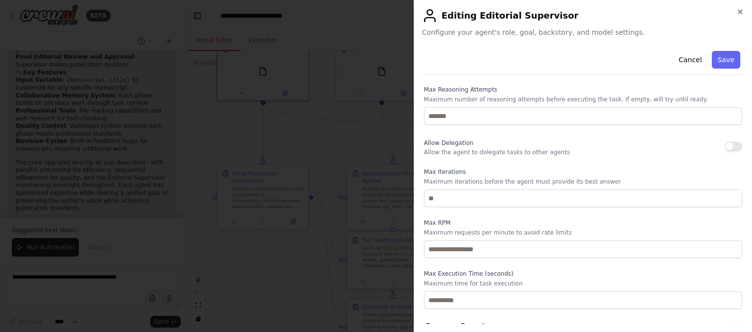 The width and height of the screenshot is (752, 332). What do you see at coordinates (583, 283) in the screenshot?
I see `p: Maximum time for task execution` at bounding box center [583, 283].